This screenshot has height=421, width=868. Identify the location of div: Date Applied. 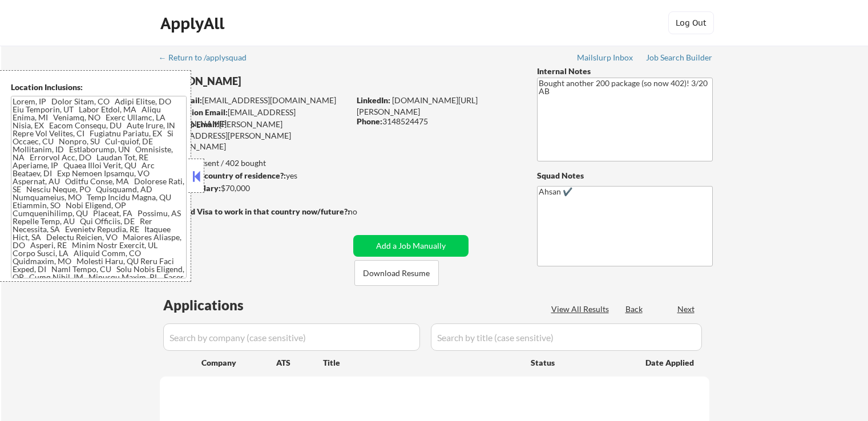
(671, 363).